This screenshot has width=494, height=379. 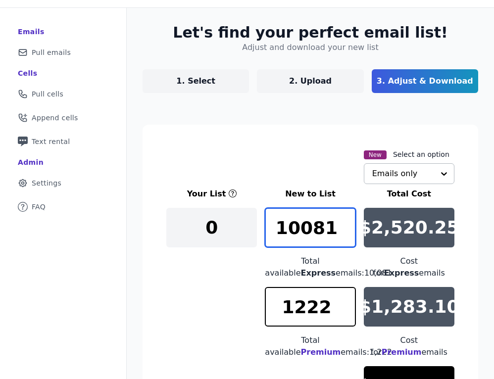 What do you see at coordinates (425, 81) in the screenshot?
I see `a: 3. Adjust & Download` at bounding box center [425, 81].